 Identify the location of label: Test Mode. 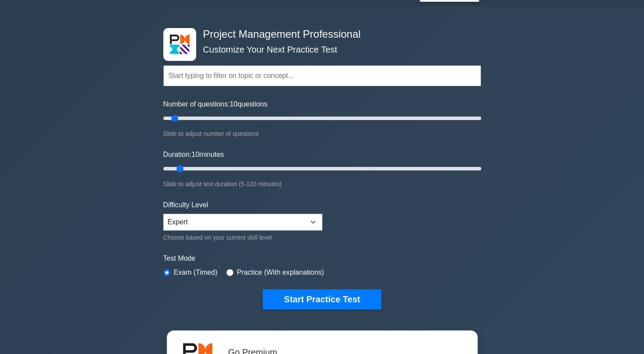
(322, 258).